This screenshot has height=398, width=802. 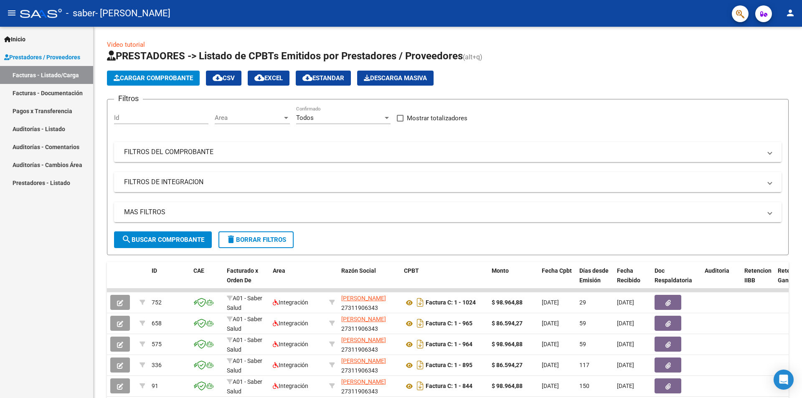 What do you see at coordinates (584, 386) in the screenshot?
I see `span: 150` at bounding box center [584, 386].